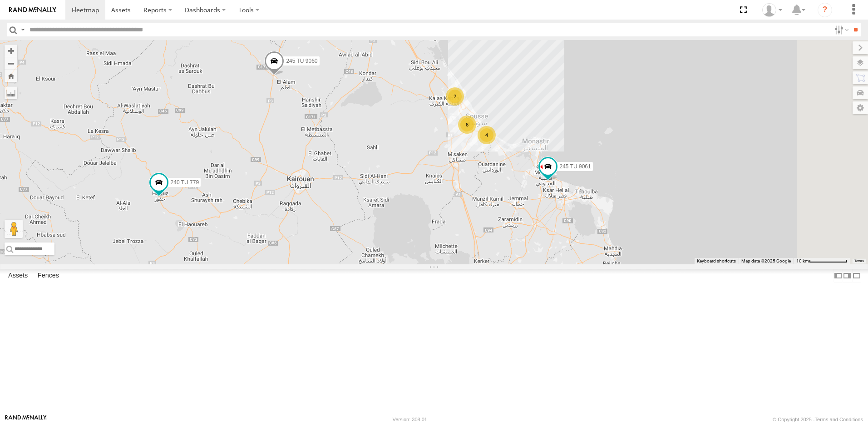  Describe the element at coordinates (487, 135) in the screenshot. I see `div: 4` at that location.